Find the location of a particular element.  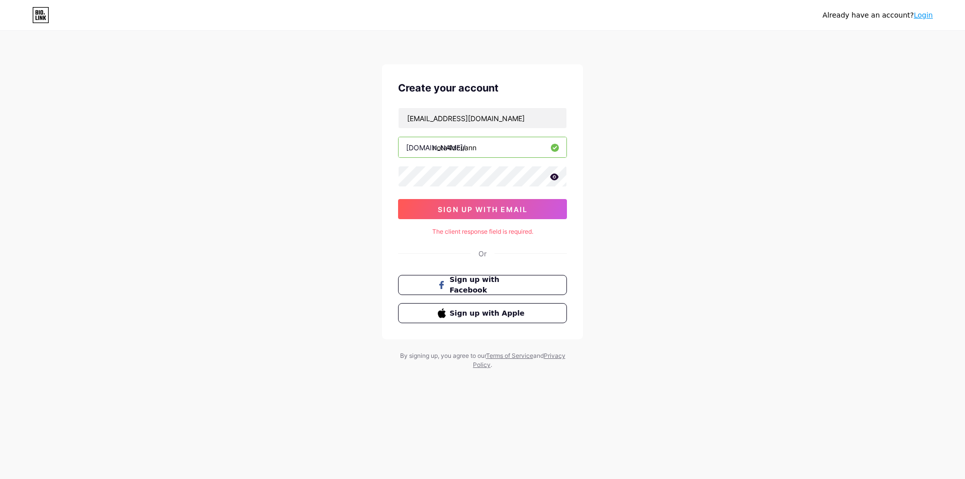

span: Sign up with Apple is located at coordinates (489, 313).